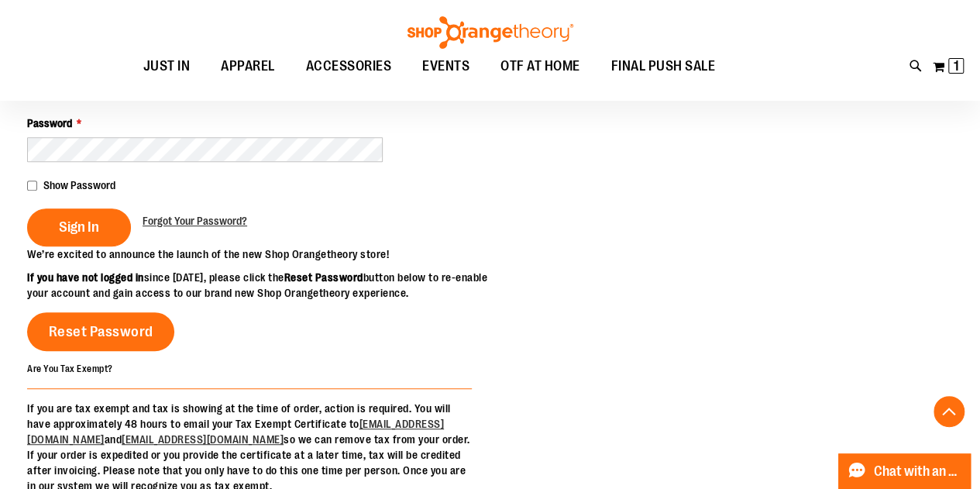 This screenshot has width=980, height=489. What do you see at coordinates (70, 369) in the screenshot?
I see `strong: Are You Tax Exempt?` at bounding box center [70, 369].